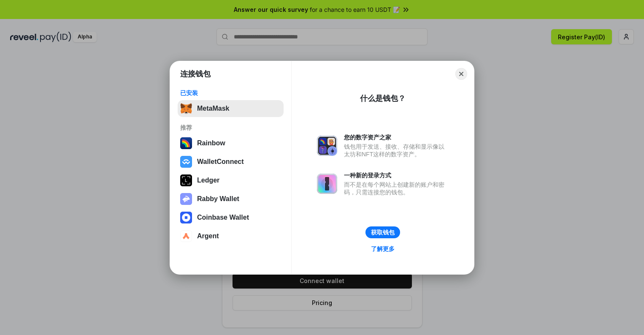  What do you see at coordinates (211, 143) in the screenshot?
I see `div: Rainbow` at bounding box center [211, 143].